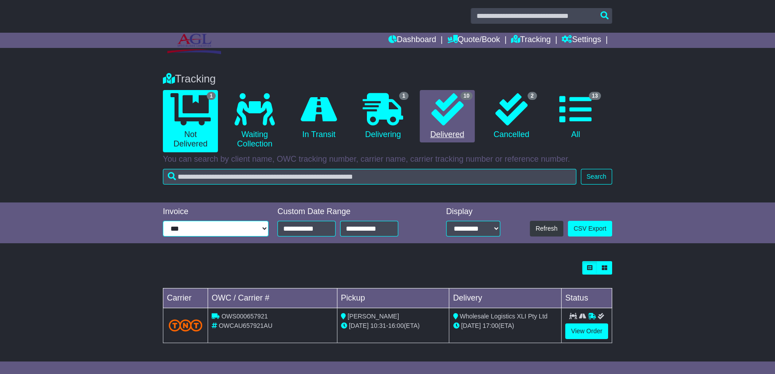 This screenshot has width=775, height=374. I want to click on div: Custom Date Range, so click(349, 212).